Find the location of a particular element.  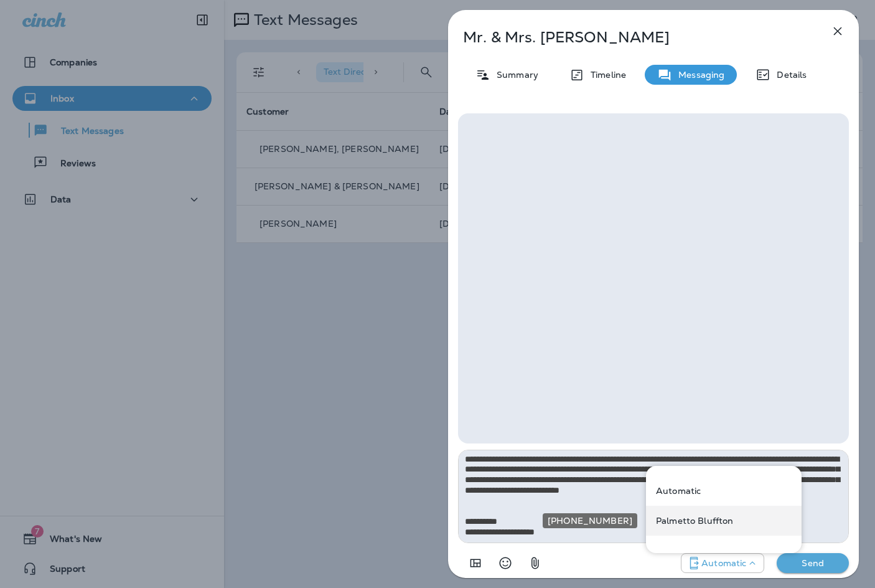

button: Send is located at coordinates (813, 563).